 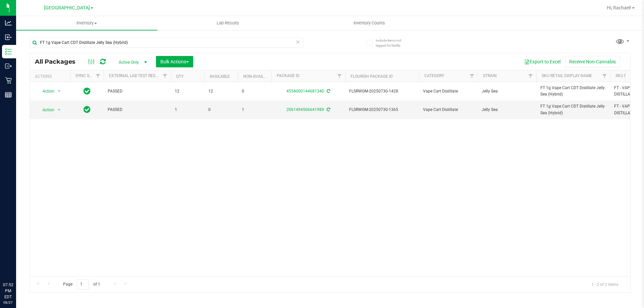 I want to click on p: 07:52 PM EDT, so click(x=8, y=291).